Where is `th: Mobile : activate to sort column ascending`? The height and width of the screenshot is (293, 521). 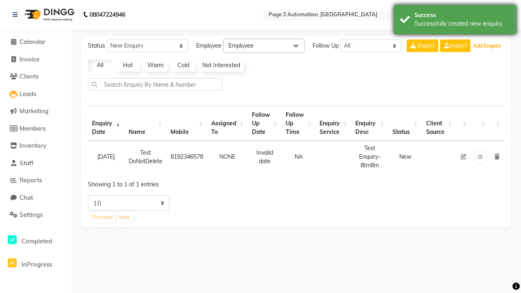 th: Mobile : activate to sort column ascending is located at coordinates (187, 123).